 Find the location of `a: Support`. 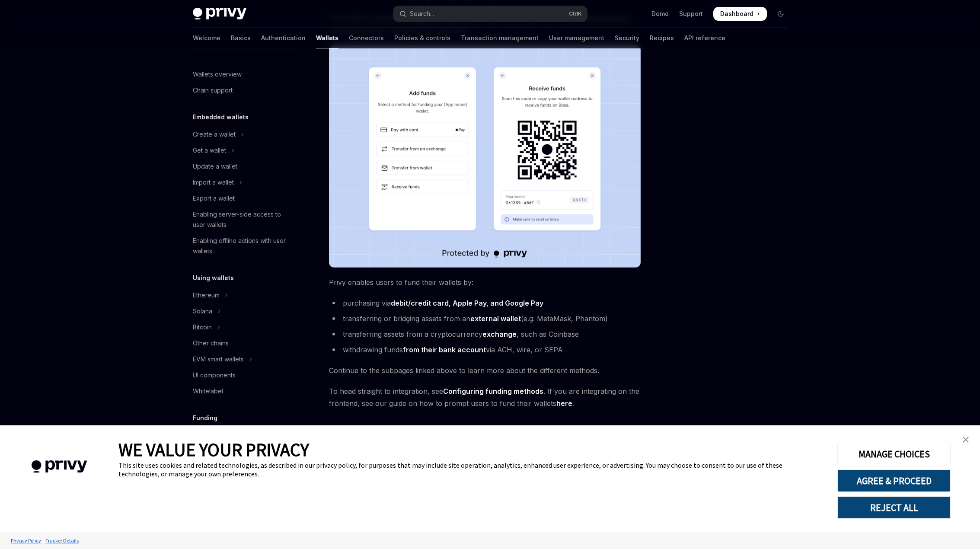

a: Support is located at coordinates (690, 14).